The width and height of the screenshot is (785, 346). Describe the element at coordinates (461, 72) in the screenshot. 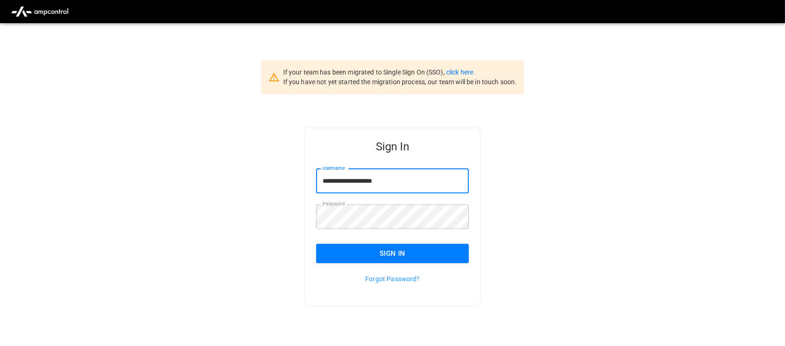

I see `a: click here.` at that location.